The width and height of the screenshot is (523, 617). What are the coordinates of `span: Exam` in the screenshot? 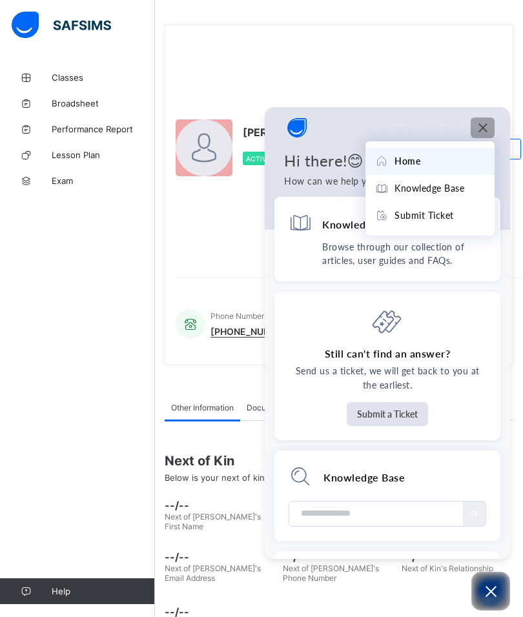 It's located at (103, 181).